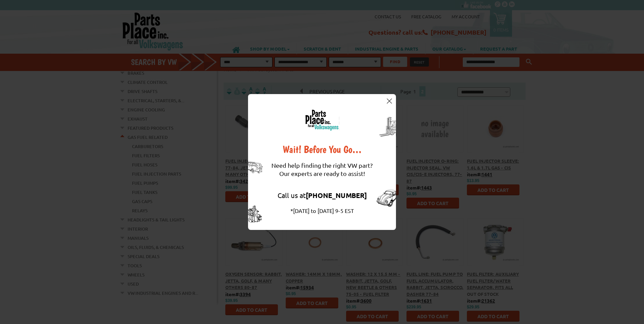 The image size is (644, 324). What do you see at coordinates (389, 101) in the screenshot?
I see `img: close` at bounding box center [389, 101].